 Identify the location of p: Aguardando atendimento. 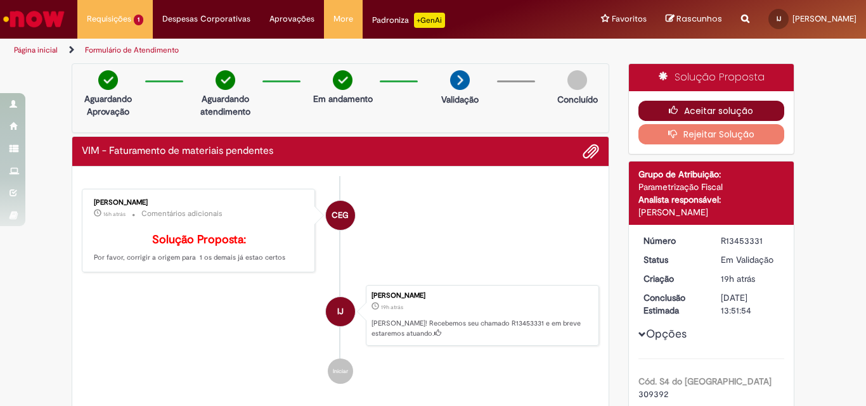
(225, 105).